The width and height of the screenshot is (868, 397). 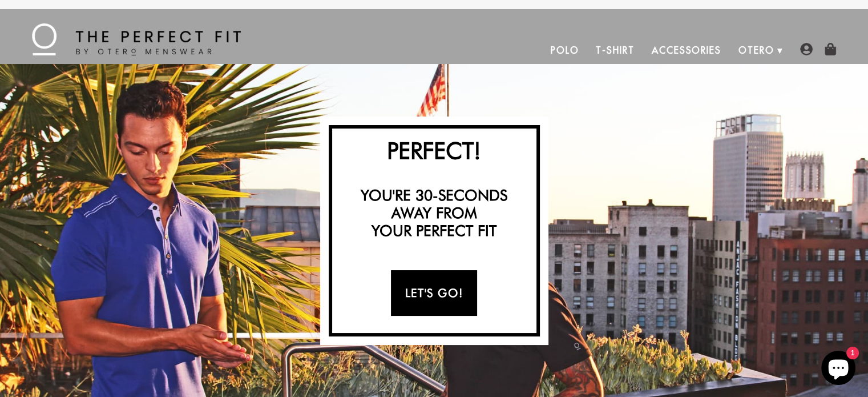 I want to click on img: user-account-icon.png, so click(x=806, y=49).